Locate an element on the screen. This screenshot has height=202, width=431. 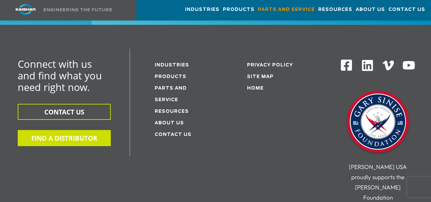
a: Parts and Service is located at coordinates (286, 10).